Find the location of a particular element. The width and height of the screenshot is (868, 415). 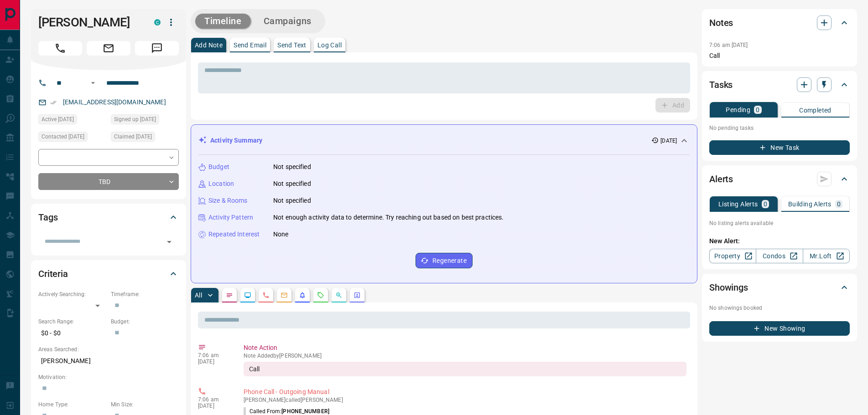

p: Phone Call - Outgoing Manual is located at coordinates (464, 392).